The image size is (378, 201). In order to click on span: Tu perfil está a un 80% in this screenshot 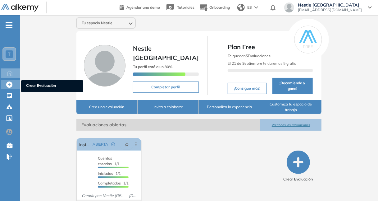, I will do `click(152, 66)`.